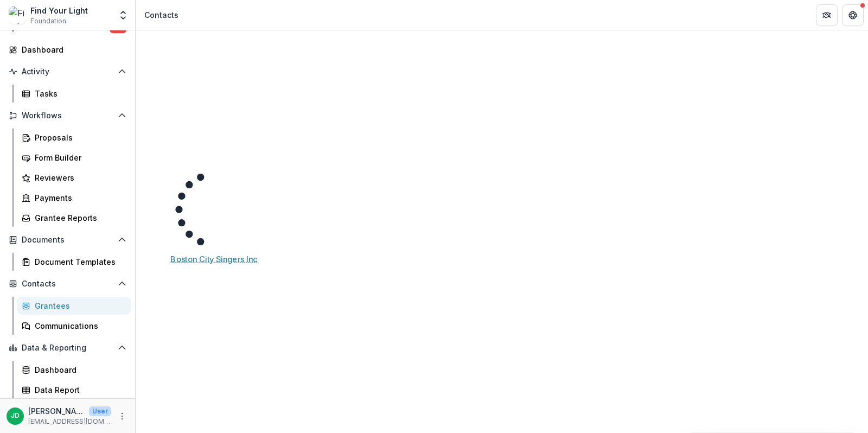  I want to click on button: More, so click(122, 416).